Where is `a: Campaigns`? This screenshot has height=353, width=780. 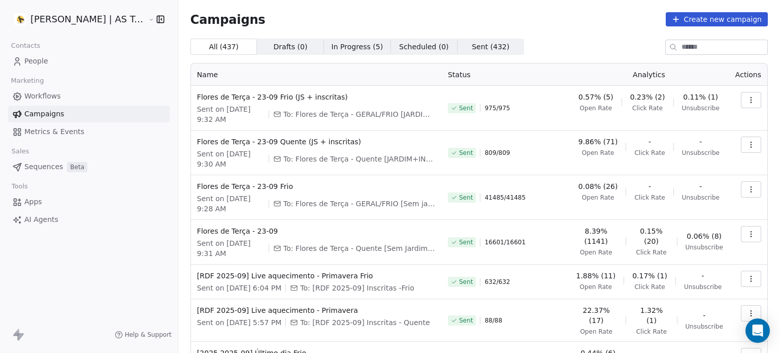 a: Campaigns is located at coordinates (89, 114).